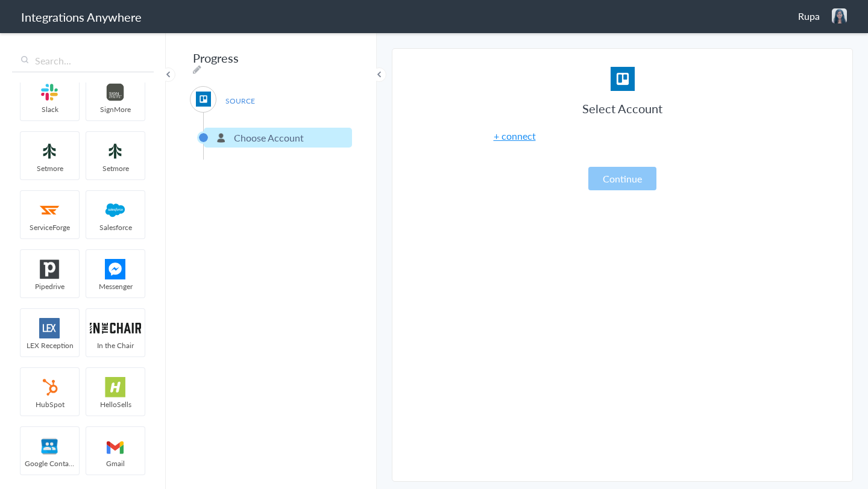 Image resolution: width=868 pixels, height=489 pixels. I want to click on img: slack-logo.svg, so click(49, 92).